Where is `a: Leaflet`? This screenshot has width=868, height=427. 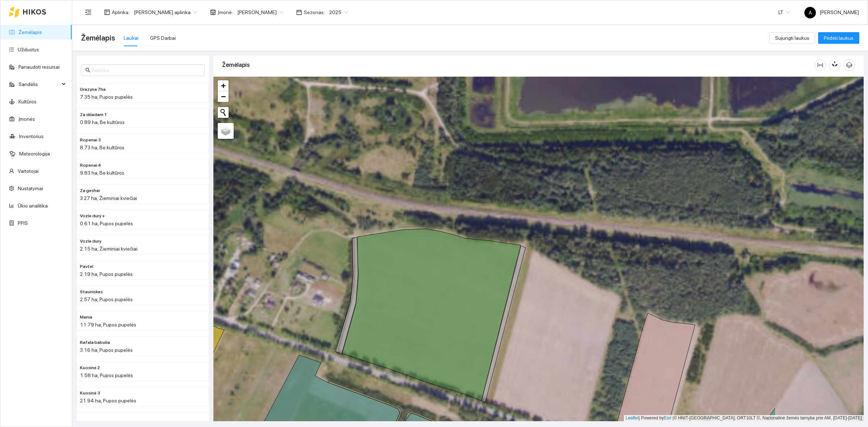
a: Leaflet is located at coordinates (632, 418).